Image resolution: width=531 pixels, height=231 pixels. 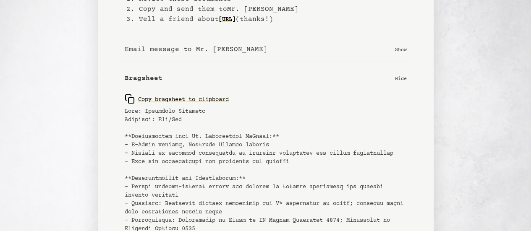 I want to click on button: Bragsheet Hide, so click(x=265, y=78).